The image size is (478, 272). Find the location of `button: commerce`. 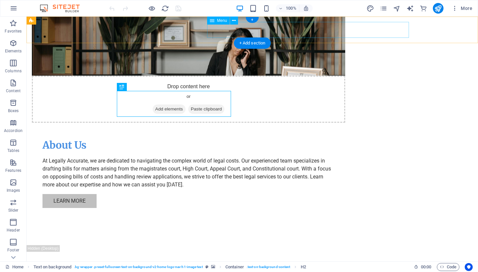

button: commerce is located at coordinates (424, 8).